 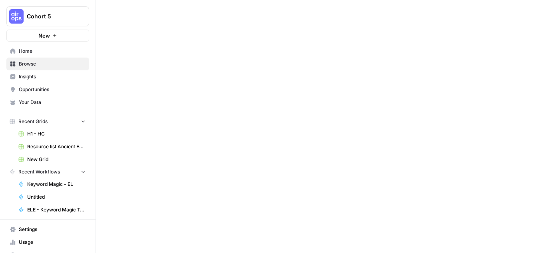 I want to click on a: Usage, so click(x=48, y=242).